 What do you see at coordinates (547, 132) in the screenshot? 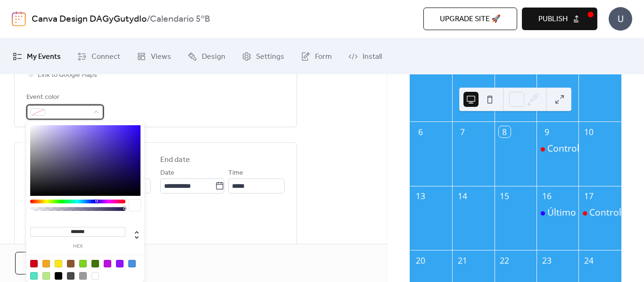
I see `div: 9` at bounding box center [547, 132].